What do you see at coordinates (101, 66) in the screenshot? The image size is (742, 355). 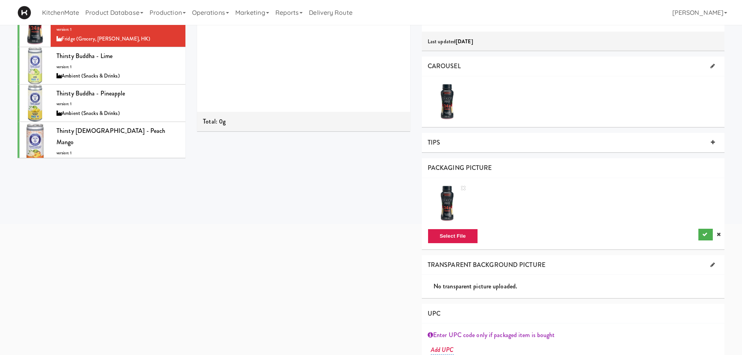 I see `li: Thirsty Buddha - Limeversion: 1Ambient (Snacks & Drinks)` at bounding box center [101, 66].